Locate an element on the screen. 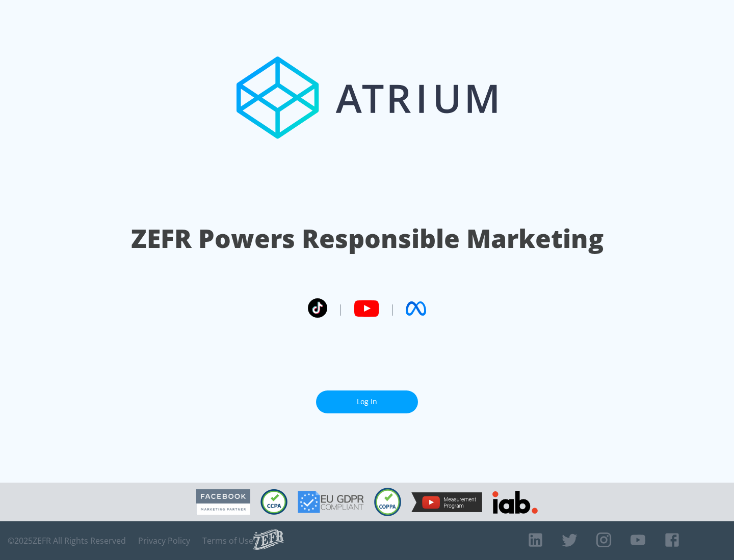 The height and width of the screenshot is (560, 734). img: YouTube Measurement Program is located at coordinates (447, 502).